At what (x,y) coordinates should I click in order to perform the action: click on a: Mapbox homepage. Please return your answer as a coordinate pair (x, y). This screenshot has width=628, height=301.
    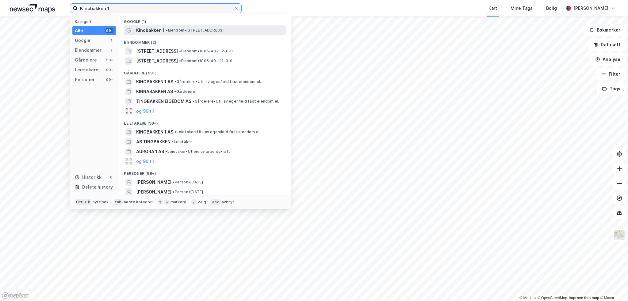
    Looking at the image, I should click on (15, 296).